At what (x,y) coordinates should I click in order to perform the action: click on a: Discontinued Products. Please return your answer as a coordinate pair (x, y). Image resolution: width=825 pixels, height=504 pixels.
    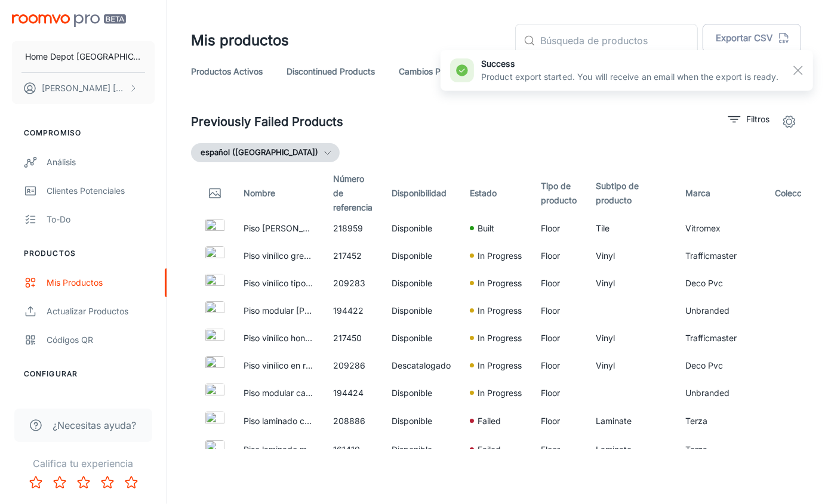
    Looking at the image, I should click on (331, 71).